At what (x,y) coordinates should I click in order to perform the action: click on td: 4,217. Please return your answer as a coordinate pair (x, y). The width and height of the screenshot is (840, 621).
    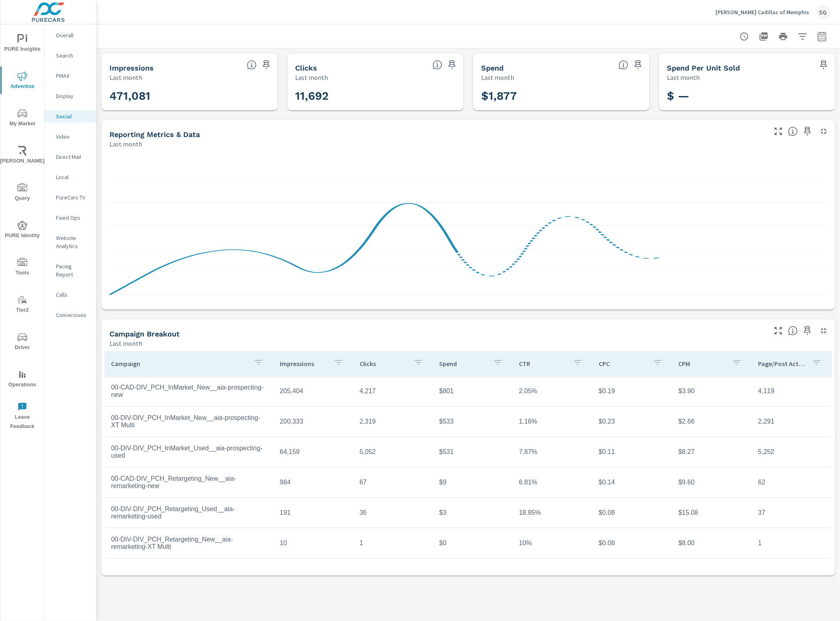
    Looking at the image, I should click on (393, 391).